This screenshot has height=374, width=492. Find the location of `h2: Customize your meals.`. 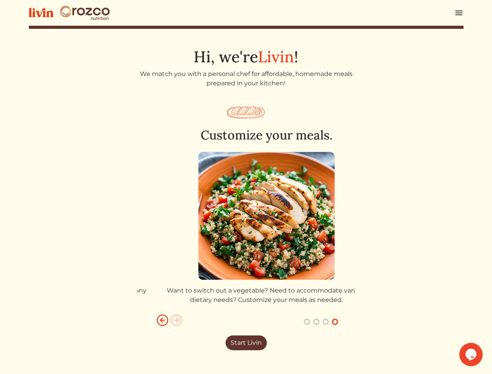

h2: Customize your meals. is located at coordinates (266, 135).